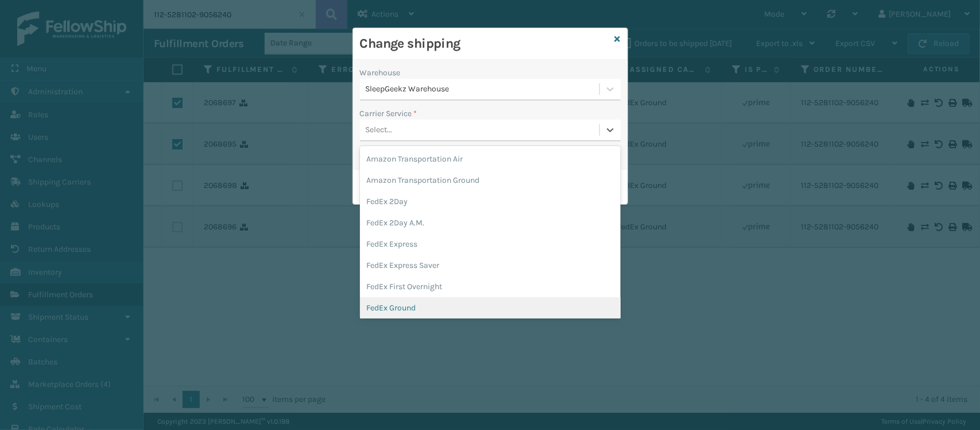  What do you see at coordinates (490, 286) in the screenshot?
I see `div: FedEx First Overnight` at bounding box center [490, 286].